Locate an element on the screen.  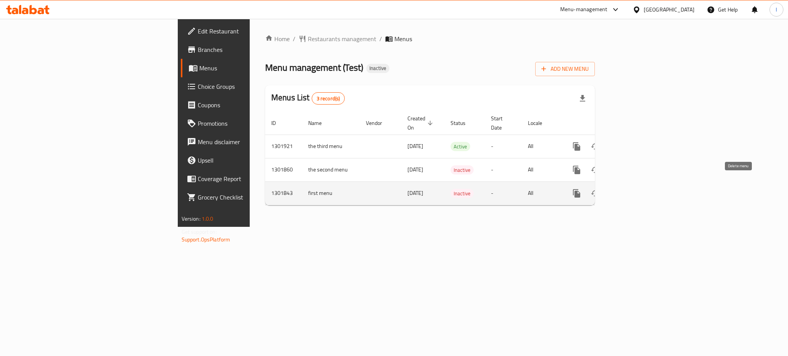
a: Upsell is located at coordinates (245, 161).